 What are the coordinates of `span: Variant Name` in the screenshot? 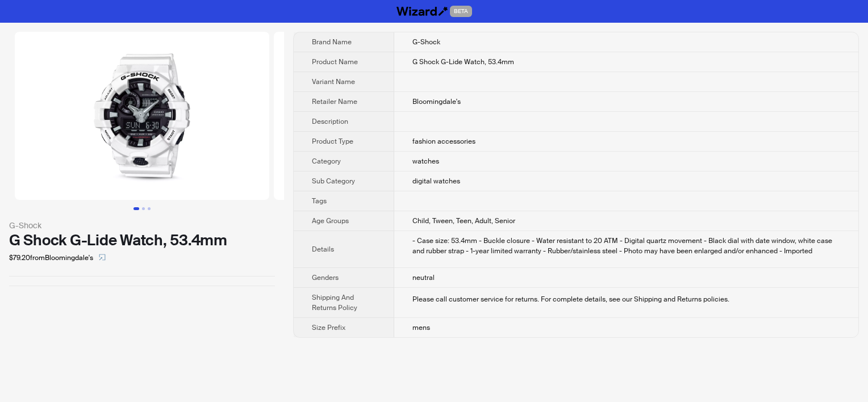 It's located at (333, 82).